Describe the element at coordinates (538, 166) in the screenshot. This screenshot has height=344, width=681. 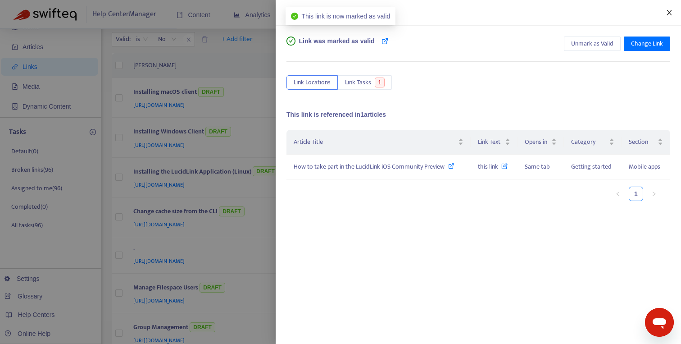
I see `span: Same tab` at that location.